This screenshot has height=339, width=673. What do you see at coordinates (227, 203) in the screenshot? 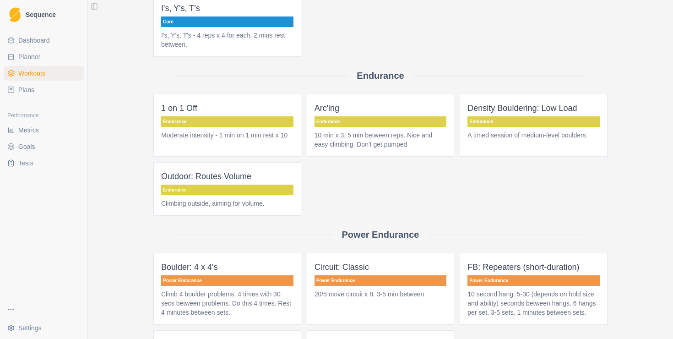
I see `p: Climbing outside, aiming for volume.` at bounding box center [227, 203].